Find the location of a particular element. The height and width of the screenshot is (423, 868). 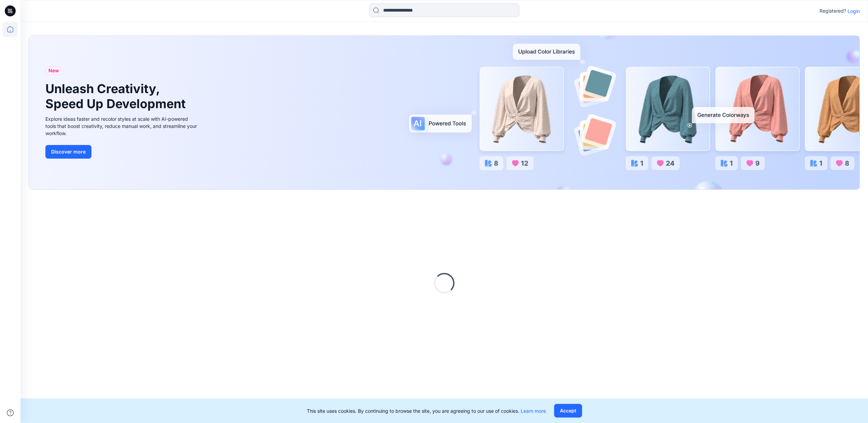

button: Discover more is located at coordinates (68, 152).